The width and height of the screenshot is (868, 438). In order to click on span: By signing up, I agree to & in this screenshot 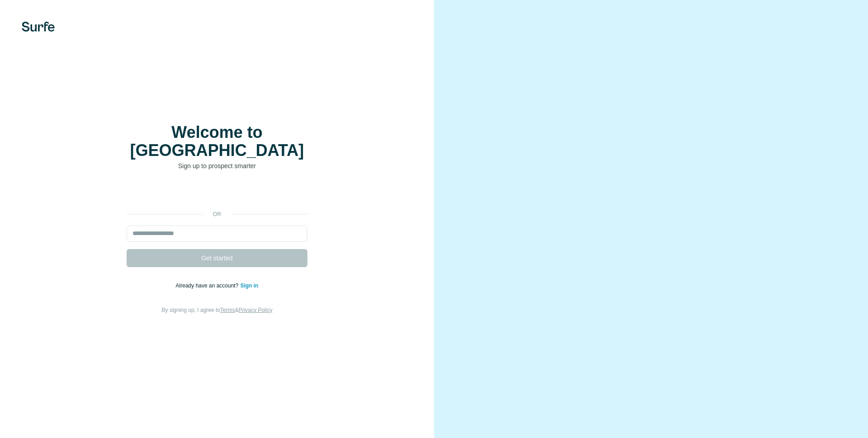, I will do `click(217, 310)`.